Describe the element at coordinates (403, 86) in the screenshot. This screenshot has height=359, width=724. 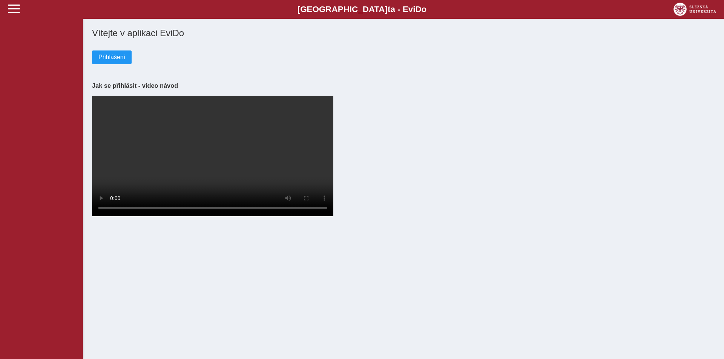
I see `h3: Jak se přihlásit - video návod` at that location.